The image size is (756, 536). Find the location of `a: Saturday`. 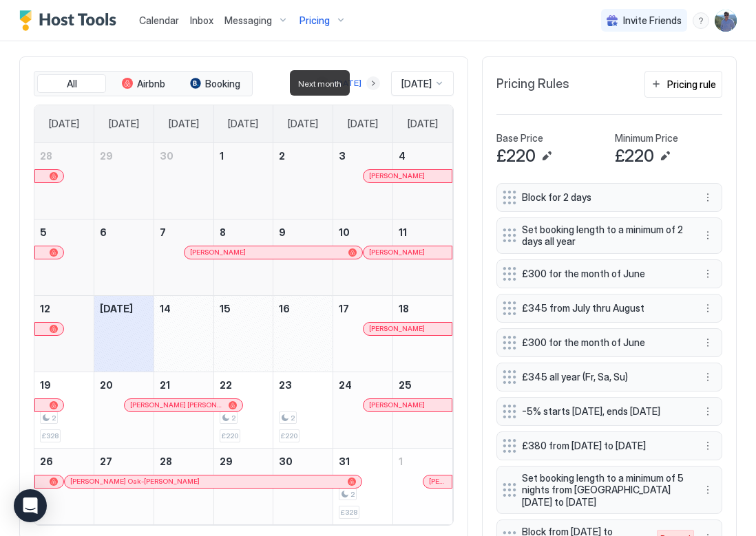

a: Saturday is located at coordinates (422, 124).